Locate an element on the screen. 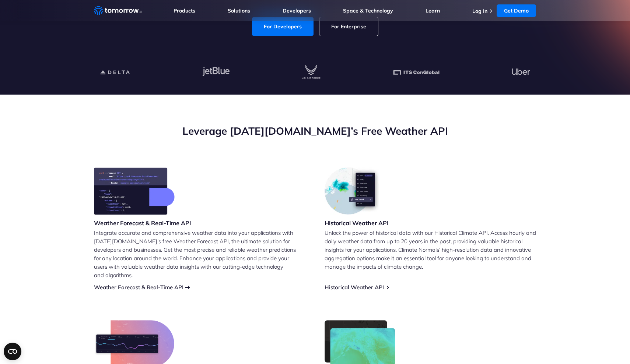  a: Home link is located at coordinates (118, 11).